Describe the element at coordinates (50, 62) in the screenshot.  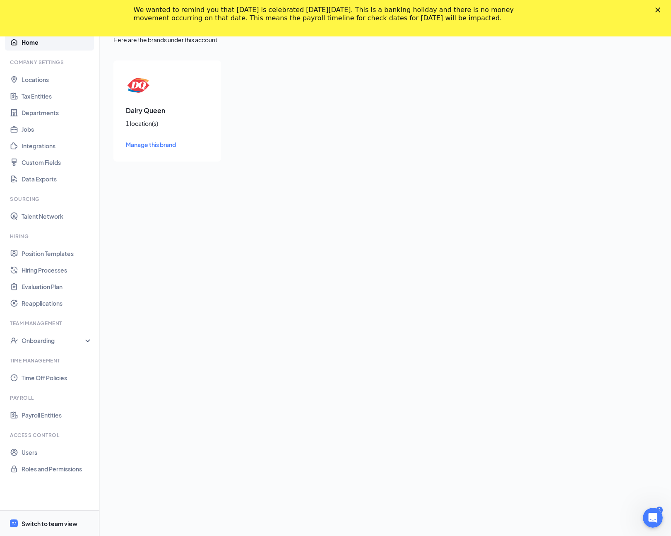
I see `div: Company Settings` at that location.